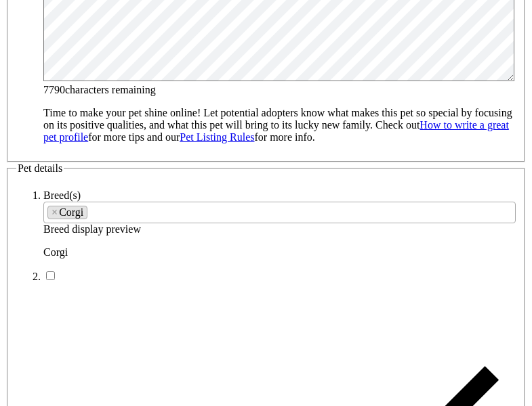  What do you see at coordinates (279, 125) in the screenshot?
I see `p: Time to make your pet shine online! Let potential adopters know what makes this pet so special by...` at bounding box center [279, 125].